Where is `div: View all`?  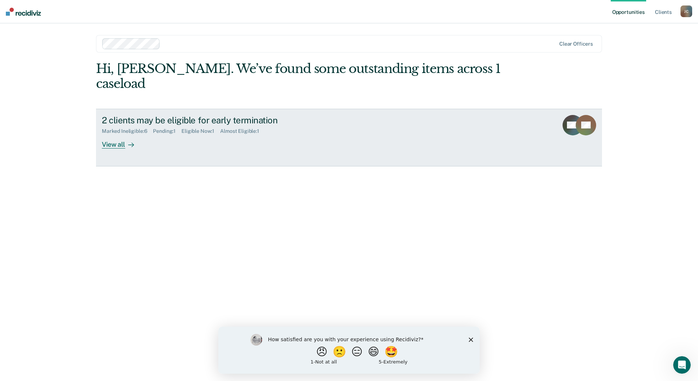 div: View all is located at coordinates (122, 141).